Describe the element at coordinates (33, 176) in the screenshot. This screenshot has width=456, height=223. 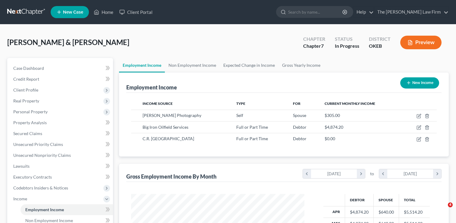
I see `span: Executory Contracts` at that location.